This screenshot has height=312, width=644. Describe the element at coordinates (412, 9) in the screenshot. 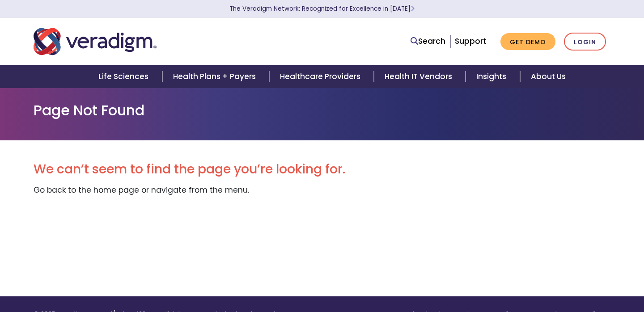

I see `span: Learn More` at that location.